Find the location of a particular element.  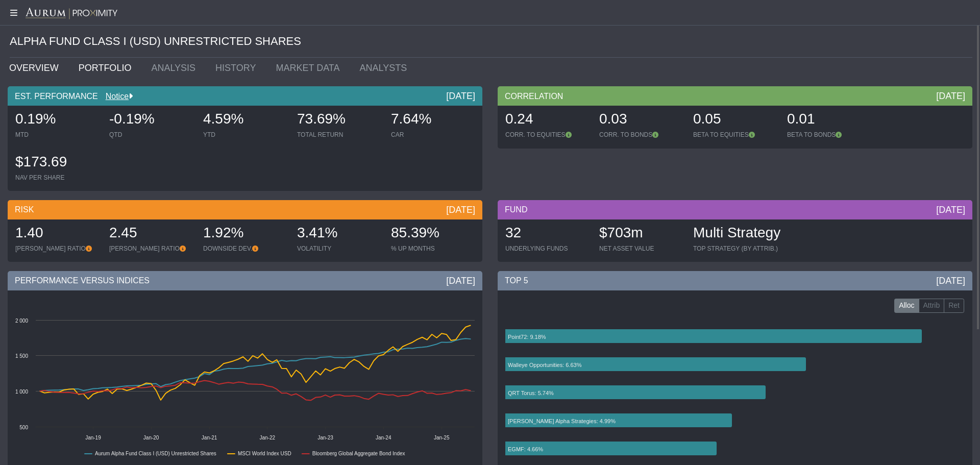

label: Ret is located at coordinates (954, 306).